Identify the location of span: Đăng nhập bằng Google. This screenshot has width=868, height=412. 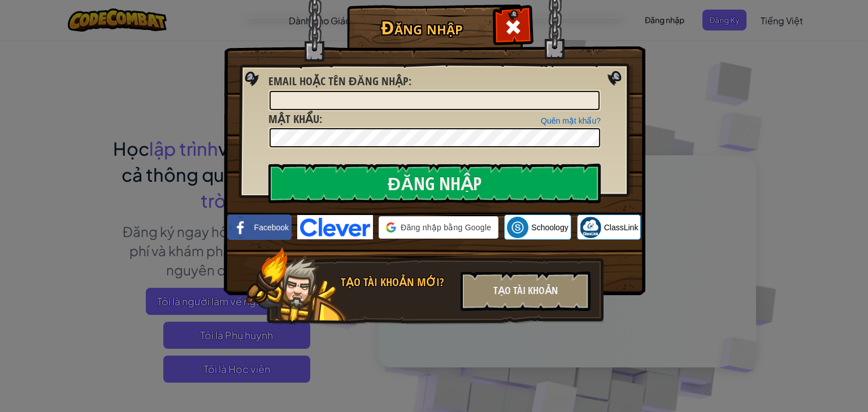
(446, 228).